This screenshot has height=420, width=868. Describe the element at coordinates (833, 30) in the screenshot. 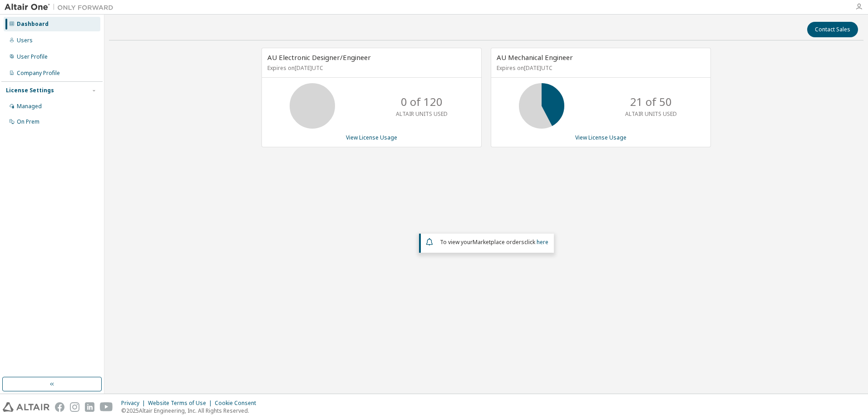

I see `button: Contact Sales` at that location.